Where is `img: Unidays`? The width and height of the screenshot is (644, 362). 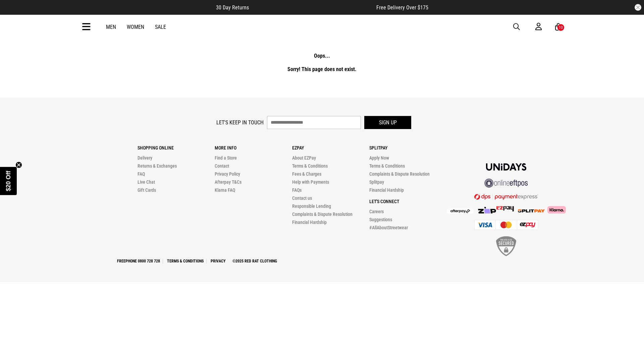
img: Unidays is located at coordinates (506, 167).